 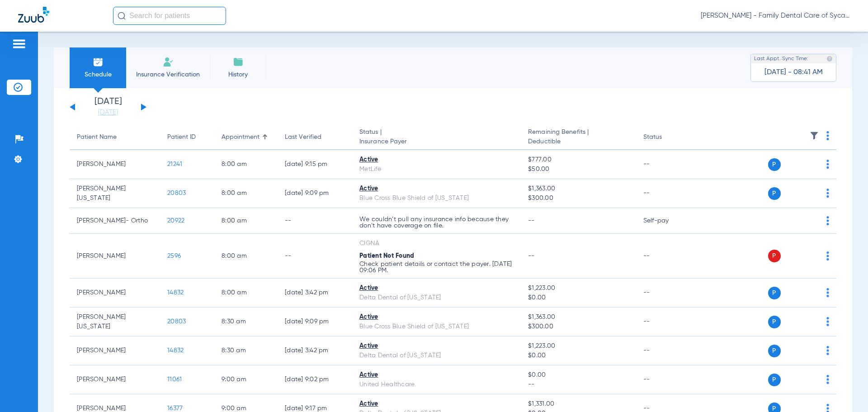 I want to click on span: 16377, so click(x=175, y=408).